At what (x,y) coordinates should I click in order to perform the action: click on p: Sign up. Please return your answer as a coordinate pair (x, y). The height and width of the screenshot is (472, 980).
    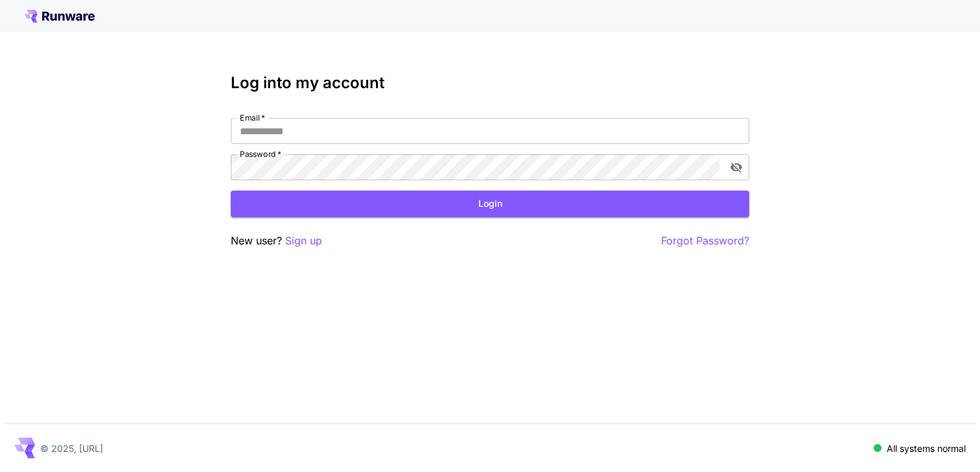
    Looking at the image, I should click on (303, 241).